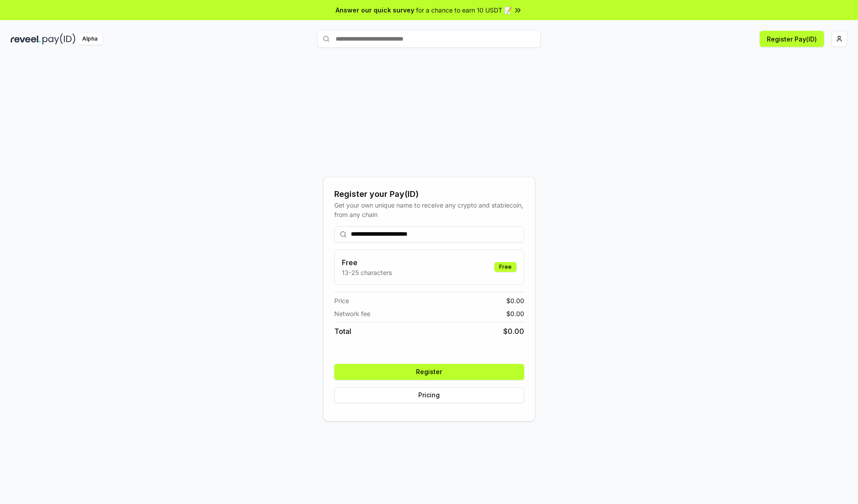  What do you see at coordinates (59, 38) in the screenshot?
I see `img: pay_id` at bounding box center [59, 38].